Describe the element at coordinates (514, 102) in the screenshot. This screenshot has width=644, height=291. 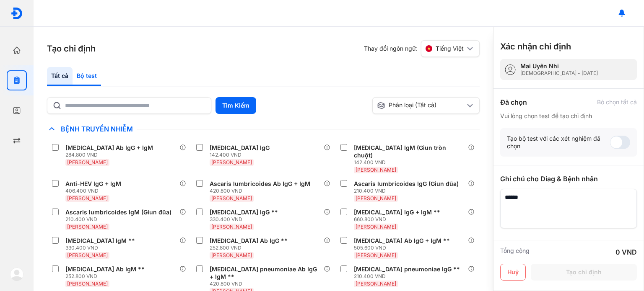
I see `div: Đã chọn` at that location.